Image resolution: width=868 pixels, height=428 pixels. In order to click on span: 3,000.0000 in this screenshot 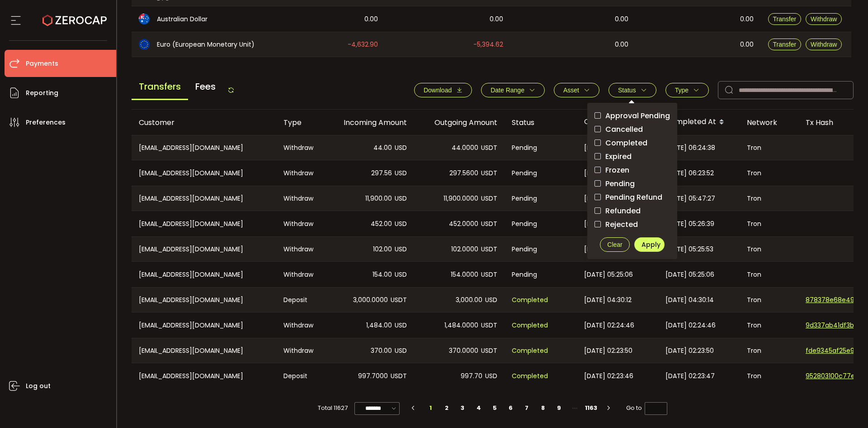, I will do `click(371, 300)`.